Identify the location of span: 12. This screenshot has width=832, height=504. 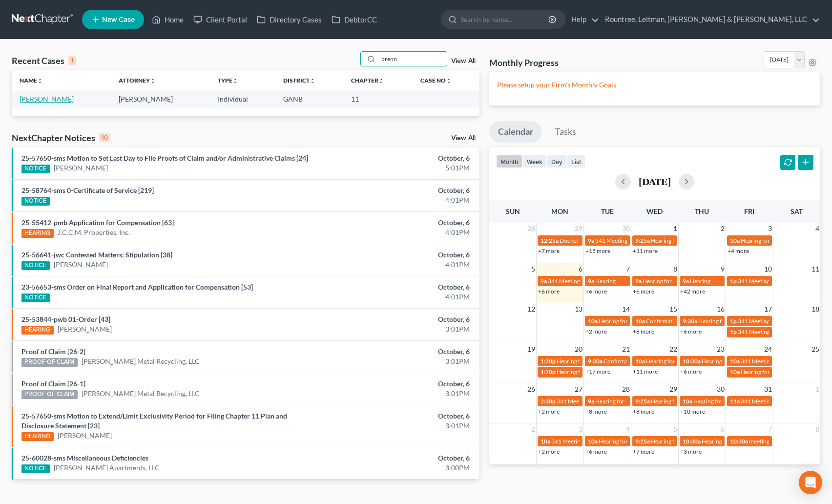
(531, 309).